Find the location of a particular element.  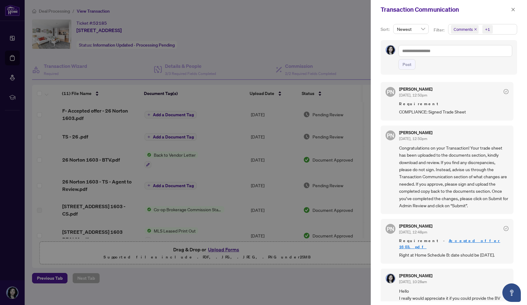

p: Sort: is located at coordinates (386, 29).